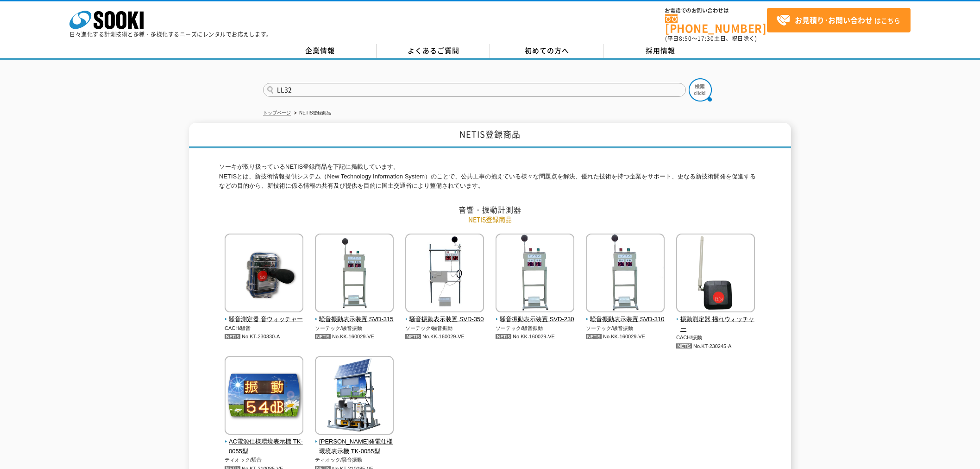 Image resolution: width=980 pixels, height=469 pixels. I want to click on a: 騒音振動表示装置 SVD-315, so click(355, 315).